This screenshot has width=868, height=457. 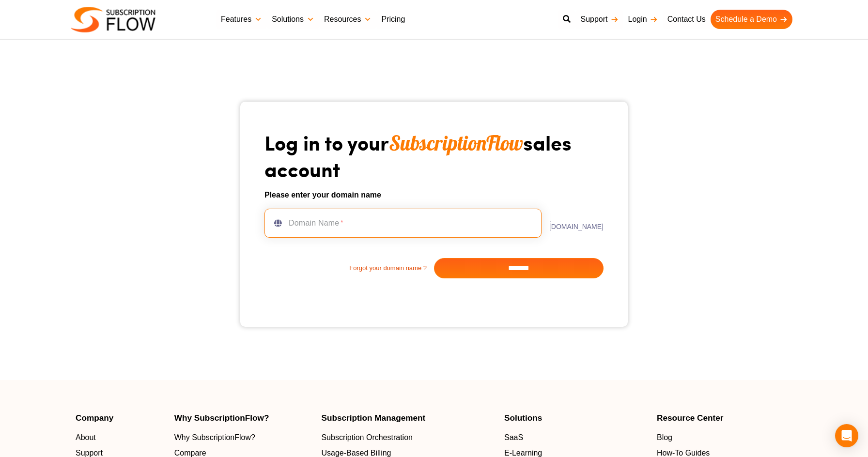 I want to click on span: About, so click(x=86, y=437).